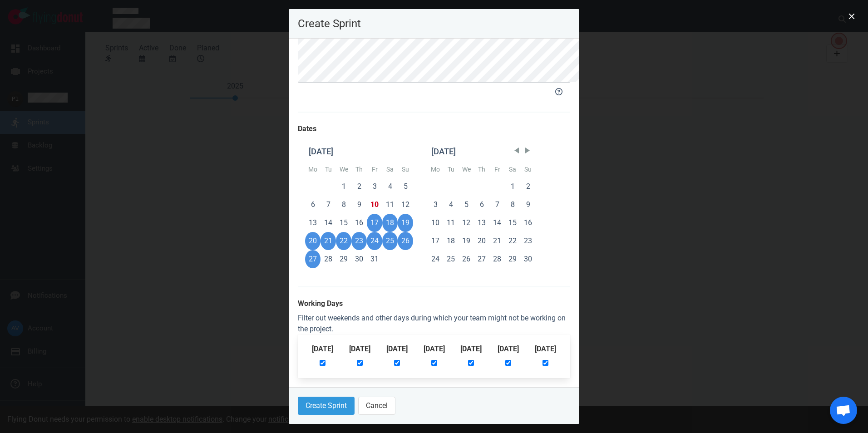 This screenshot has width=868, height=433. Describe the element at coordinates (313, 205) in the screenshot. I see `div: Mon Oct 06 2025` at that location.